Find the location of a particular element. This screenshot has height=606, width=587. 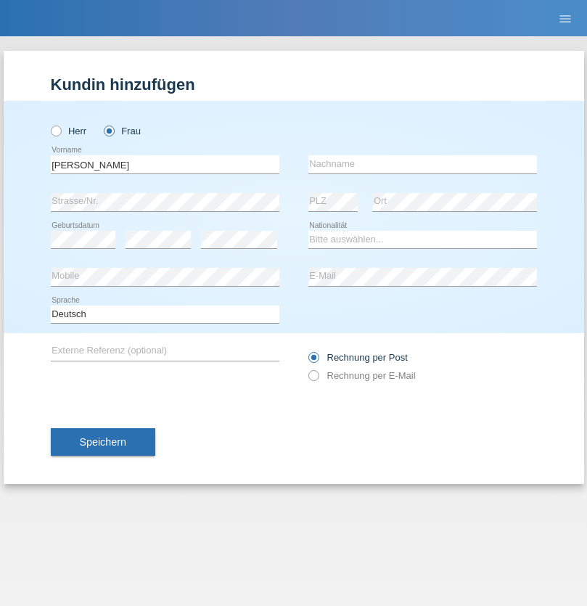

input: Frau is located at coordinates (108, 130).